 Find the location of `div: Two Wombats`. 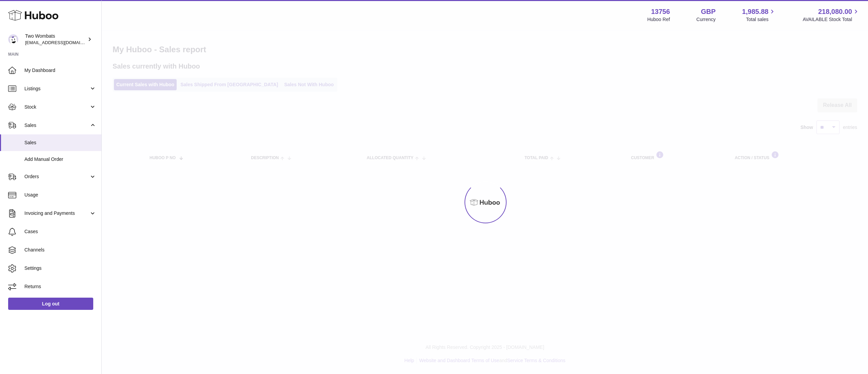

div: Two Wombats is located at coordinates (55, 39).